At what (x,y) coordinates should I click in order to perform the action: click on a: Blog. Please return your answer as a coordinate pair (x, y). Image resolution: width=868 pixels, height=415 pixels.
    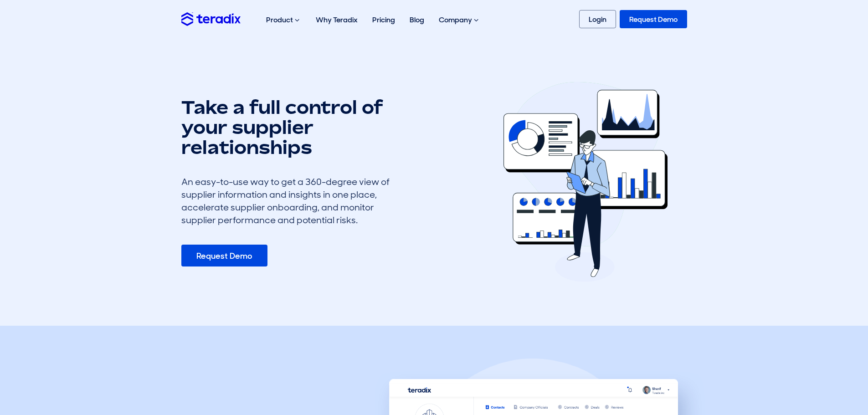
    Looking at the image, I should click on (417, 20).